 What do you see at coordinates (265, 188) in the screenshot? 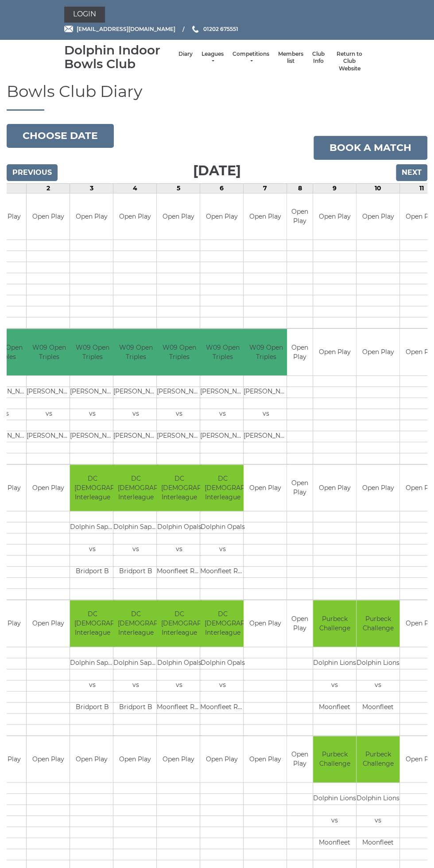
I see `td: 7` at bounding box center [265, 188].